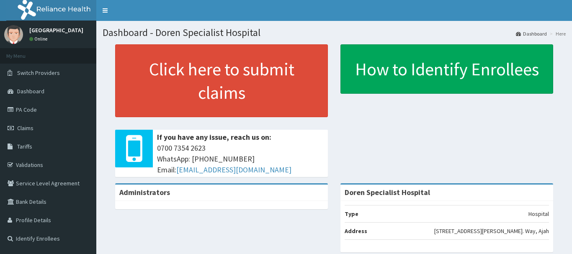 Image resolution: width=572 pixels, height=254 pixels. What do you see at coordinates (144, 192) in the screenshot?
I see `b: Administrators` at bounding box center [144, 192].